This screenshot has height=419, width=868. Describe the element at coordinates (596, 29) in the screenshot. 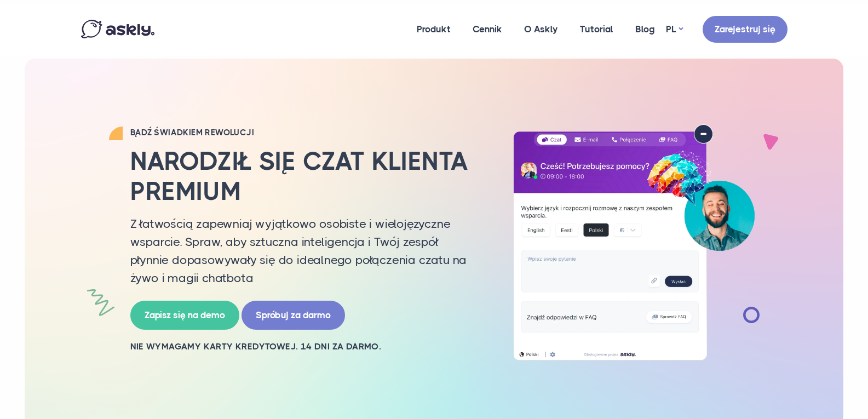

I see `a: Tutorial` at that location.